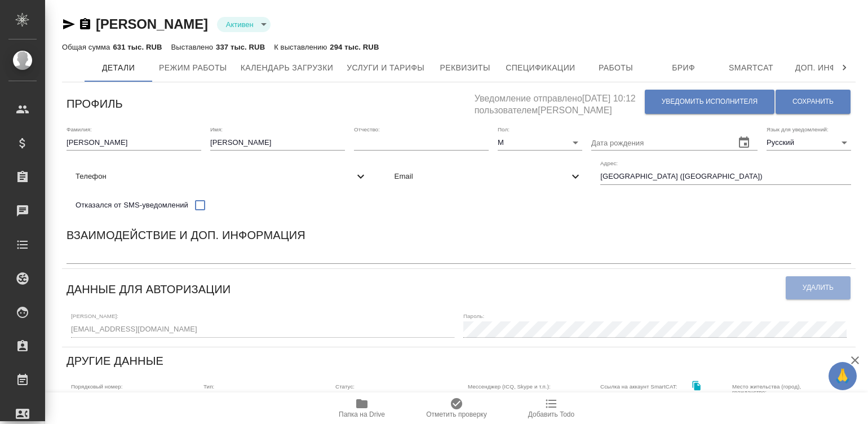 This screenshot has height=424, width=868. What do you see at coordinates (287, 68) in the screenshot?
I see `span: Календарь загрузки` at bounding box center [287, 68].